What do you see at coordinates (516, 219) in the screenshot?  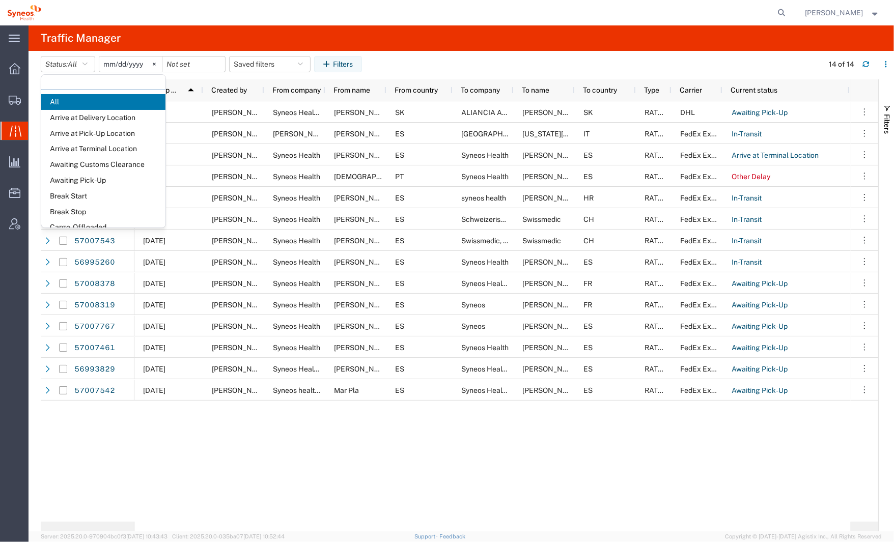 I see `span: Schweizerisches Heilmittelinstitut` at bounding box center [516, 219].